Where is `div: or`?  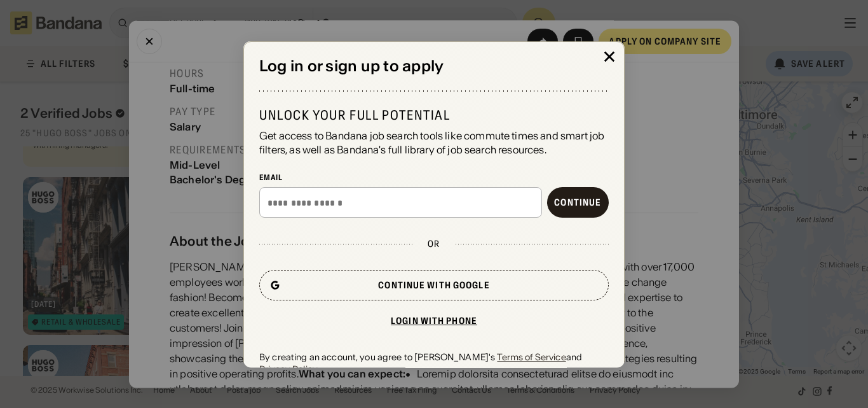 div: or is located at coordinates (433, 244).